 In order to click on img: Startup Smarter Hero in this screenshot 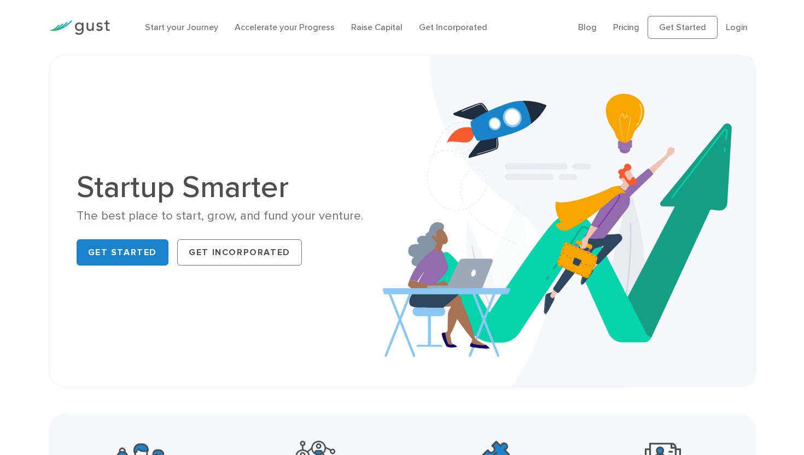, I will do `click(569, 220)`.